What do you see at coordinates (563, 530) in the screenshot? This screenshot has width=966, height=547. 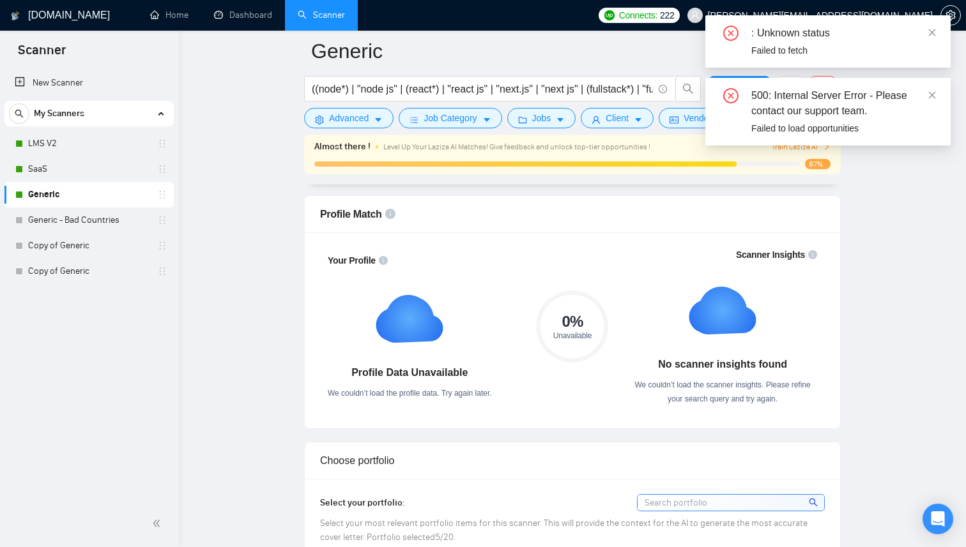 I see `span: Select your most relevant portfolio items for this scanner. This will provide the context for the...` at bounding box center [563, 530].